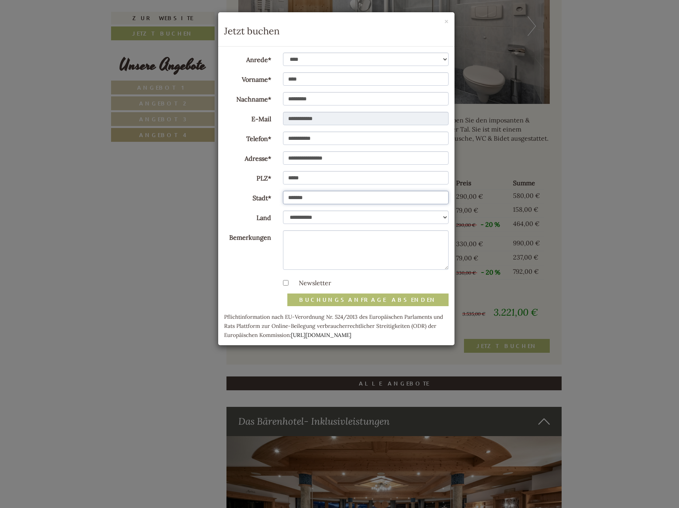 The width and height of the screenshot is (679, 508). I want to click on label: Anrede*, so click(248, 58).